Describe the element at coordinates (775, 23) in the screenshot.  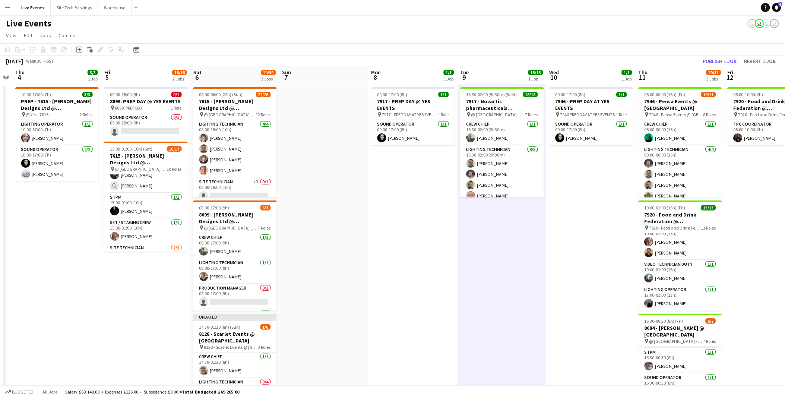
I see `app-user-avatar: Technical Department` at that location.